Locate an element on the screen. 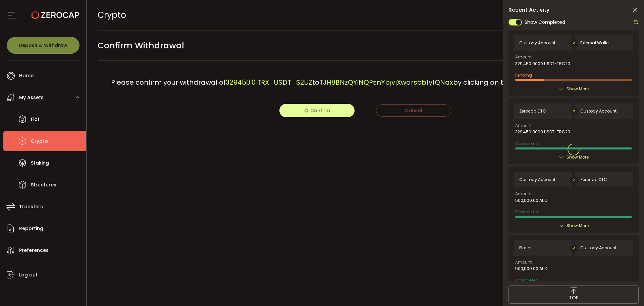 This screenshot has height=306, width=644. span: Home is located at coordinates (26, 76).